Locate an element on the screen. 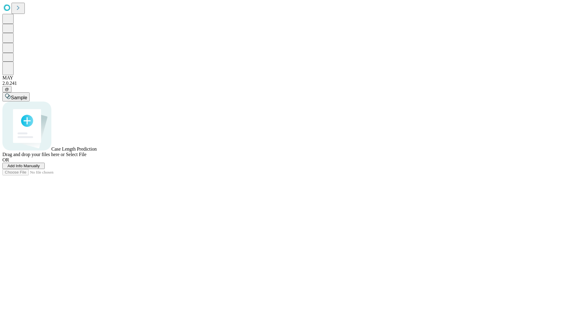  span: Select File is located at coordinates (76, 154).